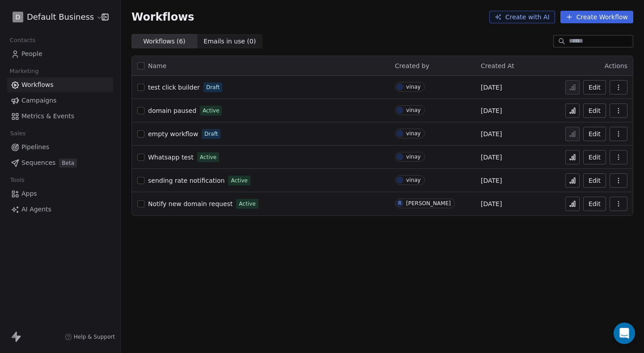 This screenshot has width=644, height=353. What do you see at coordinates (497, 66) in the screenshot?
I see `span: Created At` at bounding box center [497, 66].